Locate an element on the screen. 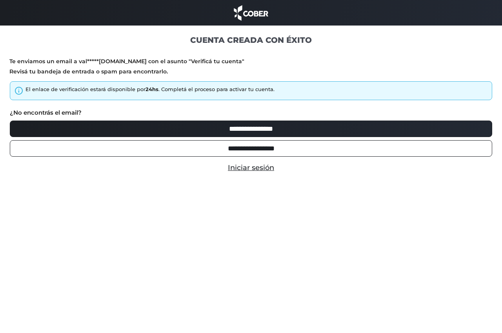 The height and width of the screenshot is (333, 502). h1: CUENTA CREADA CON ÉXITO is located at coordinates (251, 40).